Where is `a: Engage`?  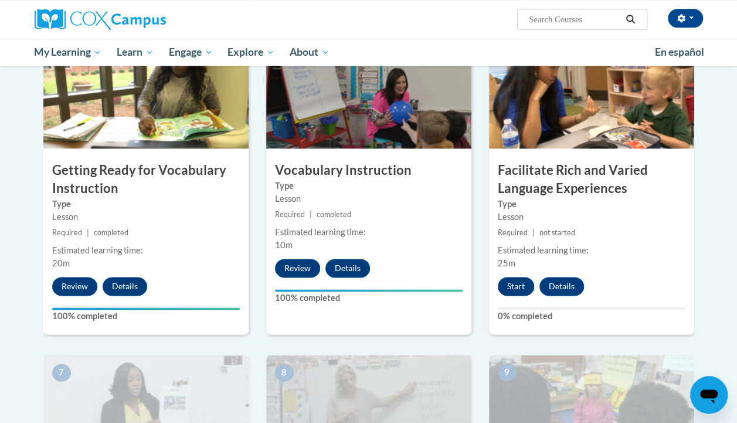
a: Engage is located at coordinates (191, 52).